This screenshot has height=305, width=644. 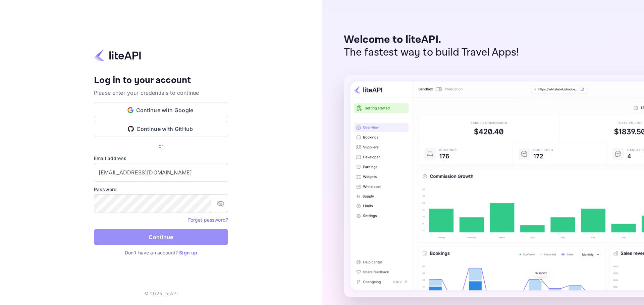 What do you see at coordinates (118, 55) in the screenshot?
I see `img: liteapi` at bounding box center [118, 55].